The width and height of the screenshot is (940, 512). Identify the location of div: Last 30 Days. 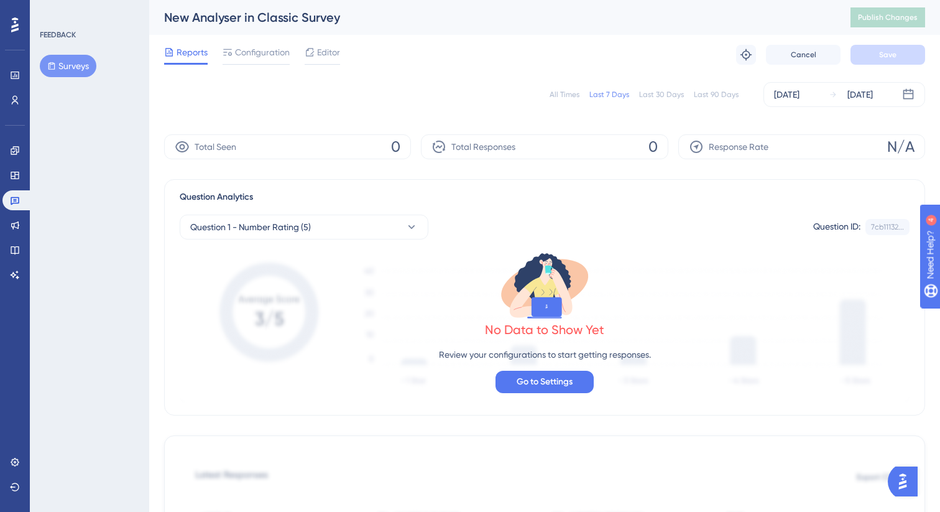
(662, 95).